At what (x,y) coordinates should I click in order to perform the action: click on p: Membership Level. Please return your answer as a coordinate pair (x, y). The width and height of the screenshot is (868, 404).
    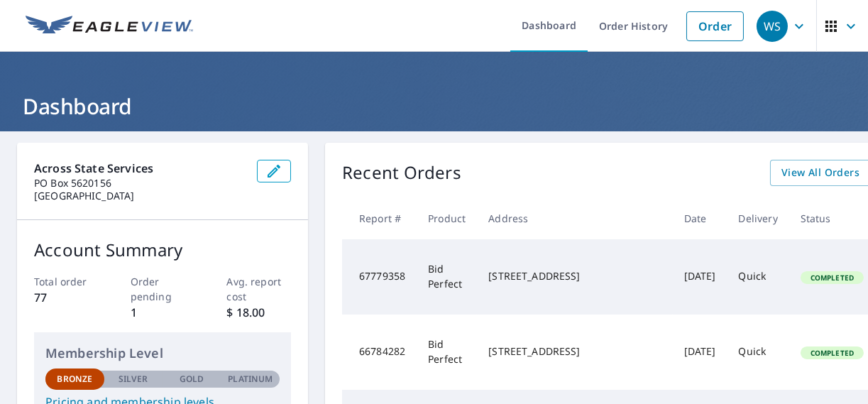
    Looking at the image, I should click on (162, 353).